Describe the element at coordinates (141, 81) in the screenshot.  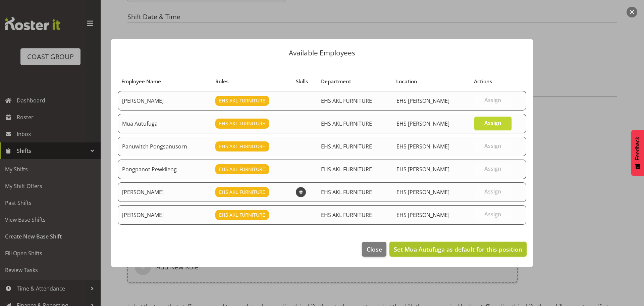
I see `span: Employee Name` at that location.